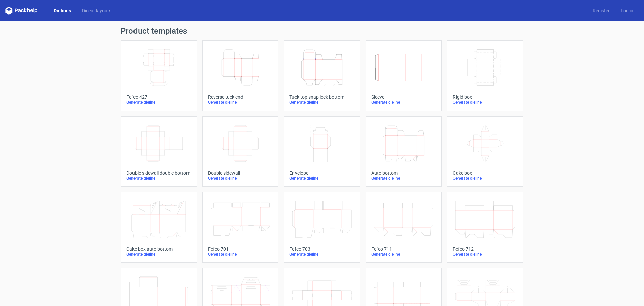 Image resolution: width=644 pixels, height=306 pixels. I want to click on a: Cake boxGenerate dieline, so click(485, 152).